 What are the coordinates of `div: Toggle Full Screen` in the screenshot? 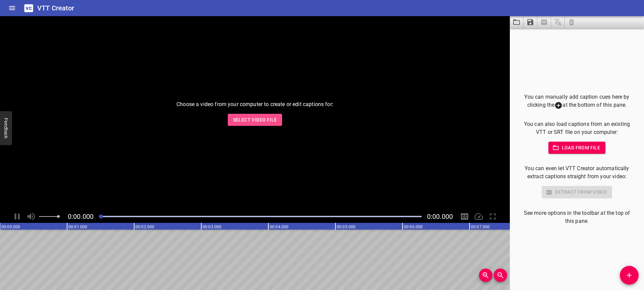 It's located at (493, 216).